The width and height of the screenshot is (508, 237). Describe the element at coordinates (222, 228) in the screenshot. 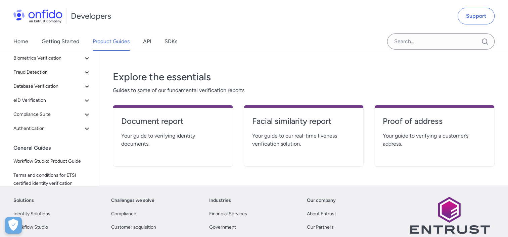

I see `a: Government` at that location.